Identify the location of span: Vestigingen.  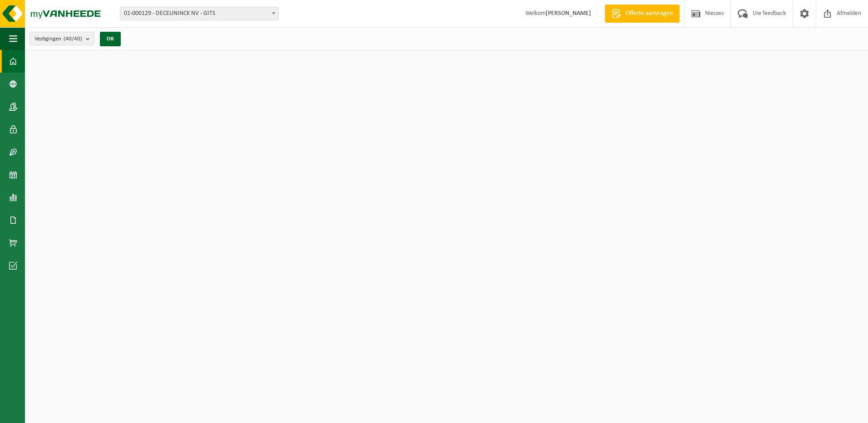
(58, 39).